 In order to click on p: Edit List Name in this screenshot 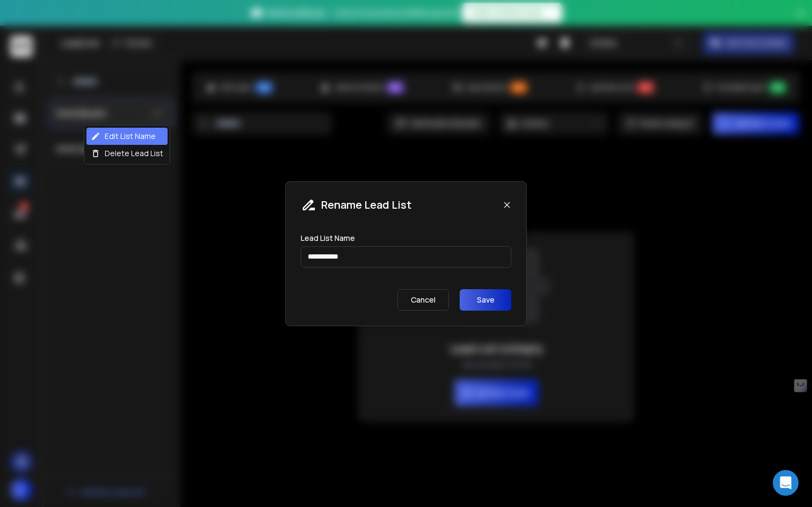, I will do `click(130, 136)`.